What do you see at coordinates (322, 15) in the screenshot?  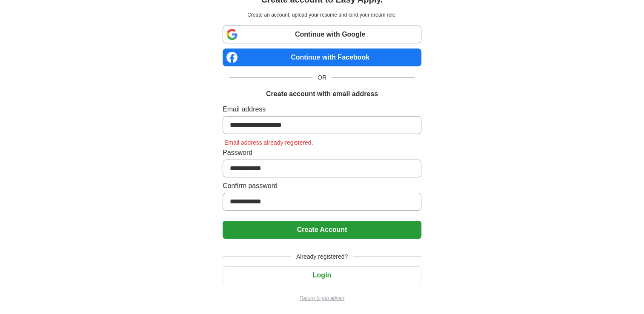 I see `p: Create an account, upload your resume and land your dream role.` at bounding box center [322, 15].